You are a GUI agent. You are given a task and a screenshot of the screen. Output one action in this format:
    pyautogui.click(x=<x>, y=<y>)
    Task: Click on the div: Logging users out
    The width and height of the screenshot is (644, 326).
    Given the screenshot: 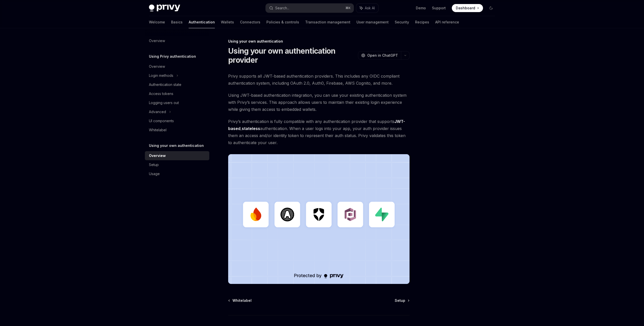 What is the action you would take?
    pyautogui.click(x=164, y=103)
    